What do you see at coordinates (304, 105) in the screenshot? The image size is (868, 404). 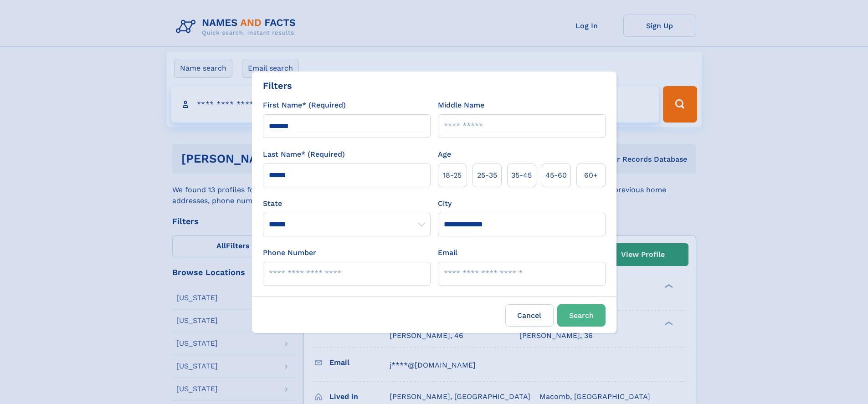 I see `label: First Name* (Required)` at bounding box center [304, 105].